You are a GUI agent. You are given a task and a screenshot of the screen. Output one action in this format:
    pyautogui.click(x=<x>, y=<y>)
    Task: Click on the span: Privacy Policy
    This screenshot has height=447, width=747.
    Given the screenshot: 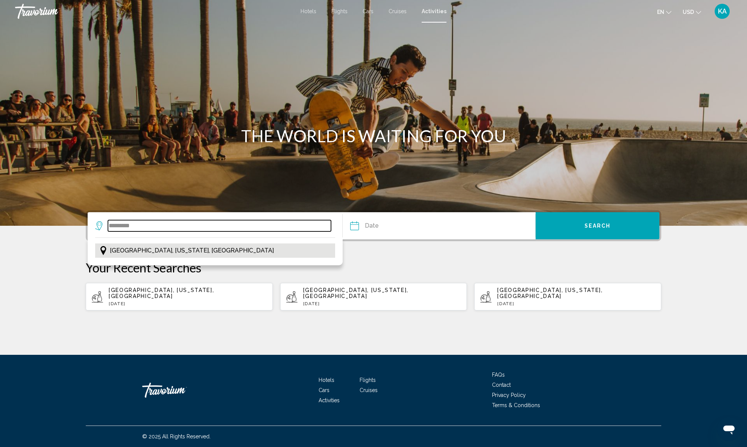 What is the action you would take?
    pyautogui.click(x=509, y=395)
    